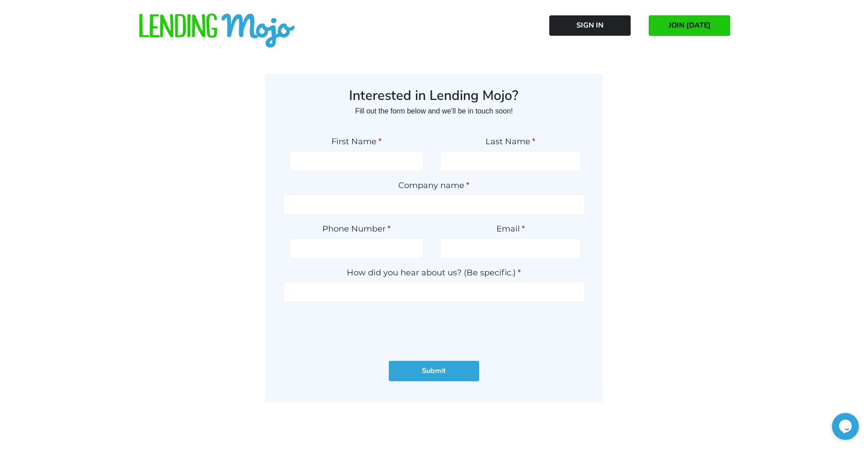  Describe the element at coordinates (217, 31) in the screenshot. I see `img: lm-horizontal-logo` at that location.